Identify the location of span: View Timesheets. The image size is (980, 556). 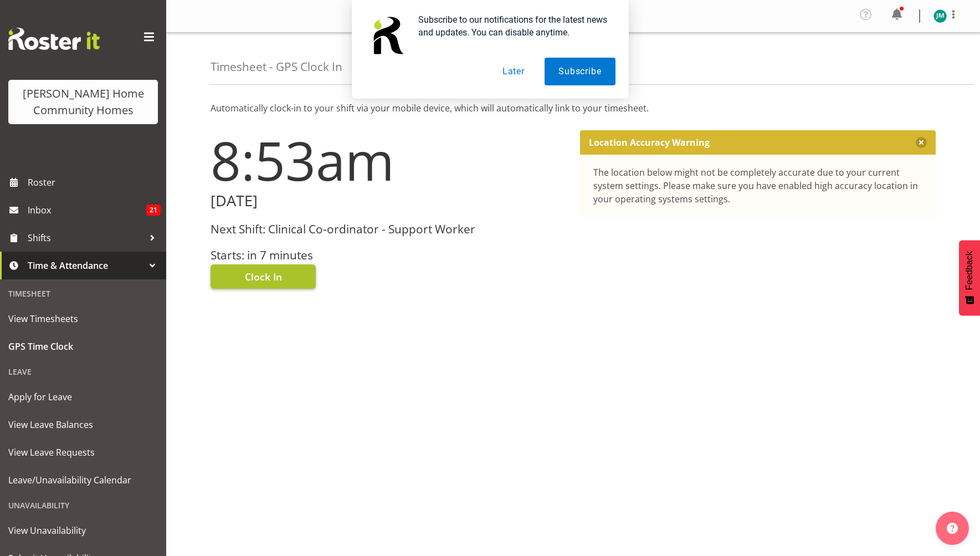
(83, 319).